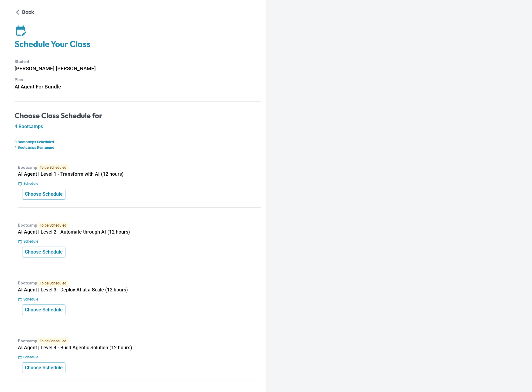 This screenshot has height=392, width=532. I want to click on p: 0 Bootcamps Scheduled, so click(138, 142).